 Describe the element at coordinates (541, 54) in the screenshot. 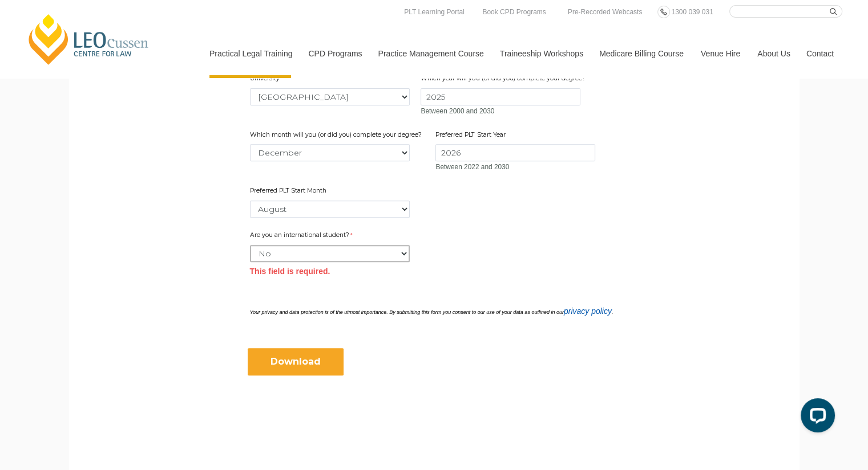

I see `a: Traineeship Workshops` at that location.